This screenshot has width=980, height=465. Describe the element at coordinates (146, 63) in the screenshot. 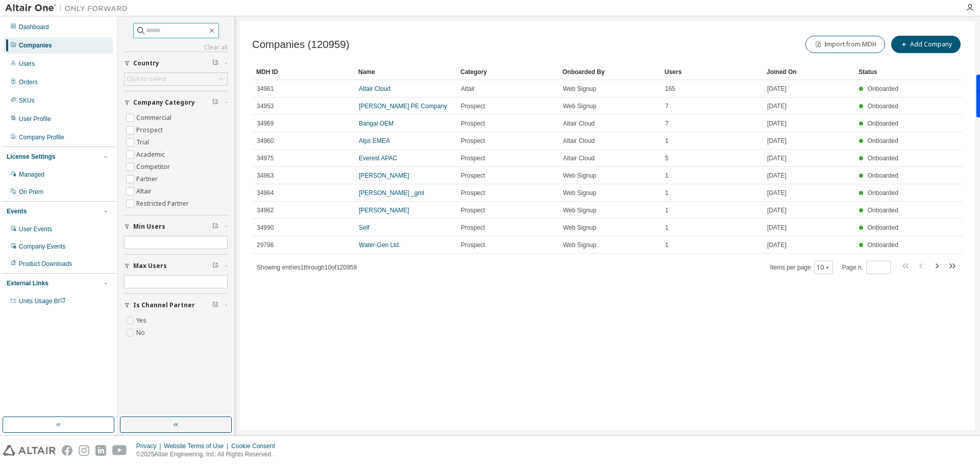

I see `span: Country` at that location.